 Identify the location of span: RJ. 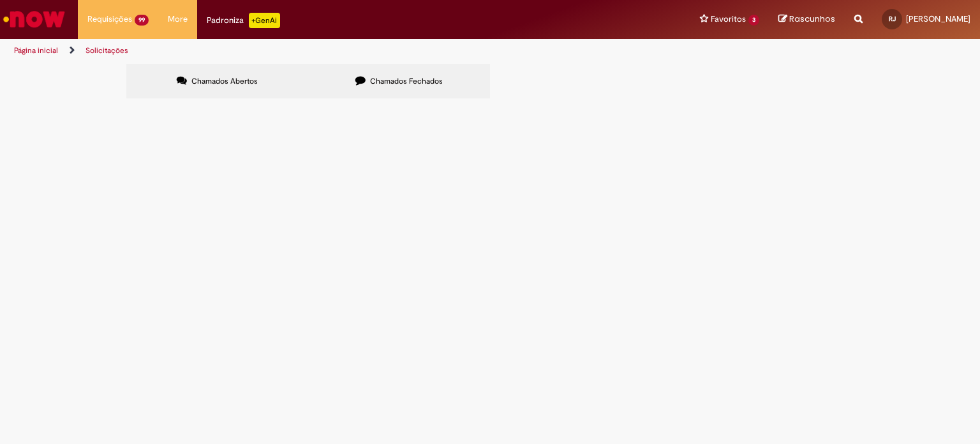
(892, 19).